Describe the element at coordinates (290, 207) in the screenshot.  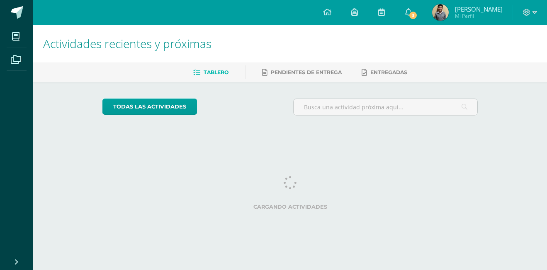
I see `label: Cargando actividades` at that location.